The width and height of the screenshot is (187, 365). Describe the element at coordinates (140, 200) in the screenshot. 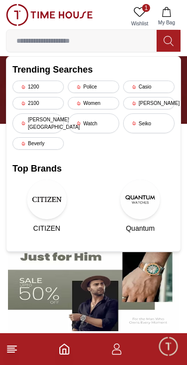

I see `img: Quantum` at that location.